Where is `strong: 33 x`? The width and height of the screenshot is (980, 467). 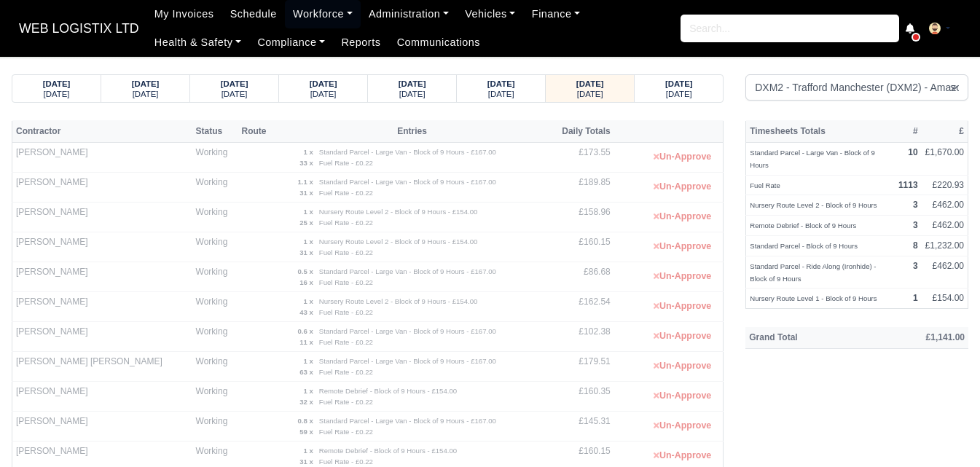 strong: 33 x is located at coordinates (307, 163).